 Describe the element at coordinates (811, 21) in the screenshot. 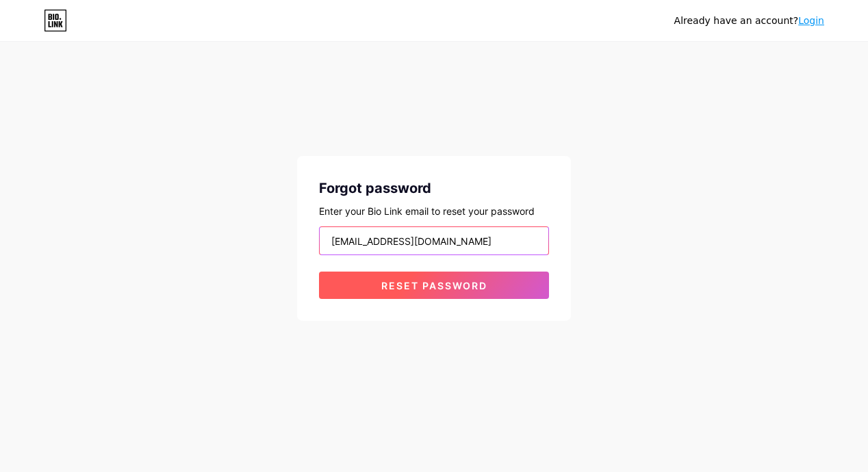

I see `a: Login` at that location.